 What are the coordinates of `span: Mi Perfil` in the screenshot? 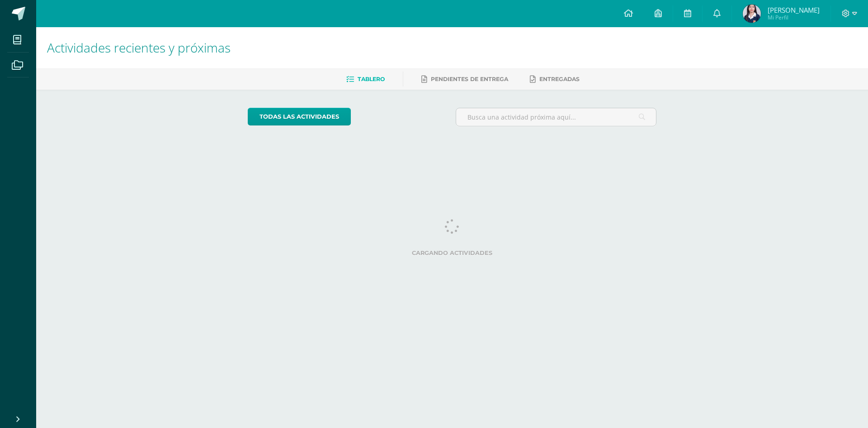 It's located at (793, 17).